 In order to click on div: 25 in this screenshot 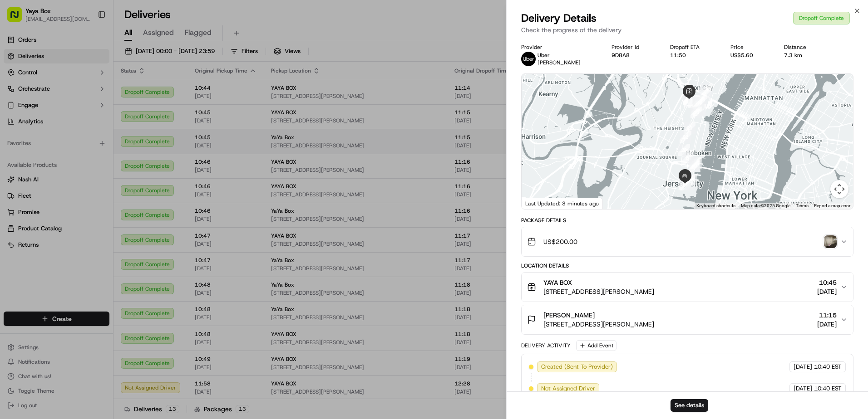, I will do `click(694, 163)`.